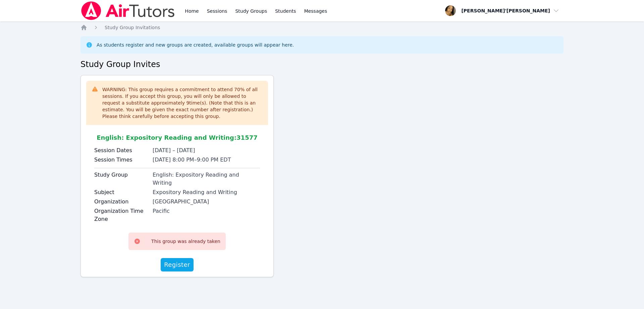 Image resolution: width=644 pixels, height=309 pixels. Describe the element at coordinates (177, 265) in the screenshot. I see `span: Register` at that location.